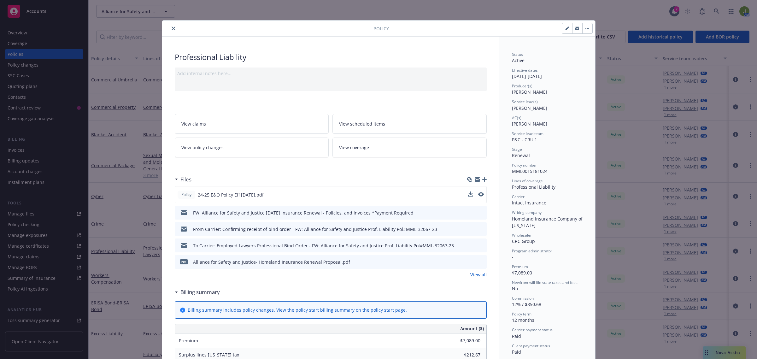 Image resolution: width=757 pixels, height=359 pixels. I want to click on div: Billing summary, so click(197, 292).